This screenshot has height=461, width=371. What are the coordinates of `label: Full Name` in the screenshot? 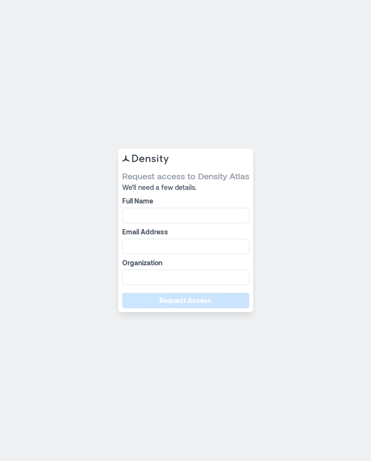 It's located at (185, 201).